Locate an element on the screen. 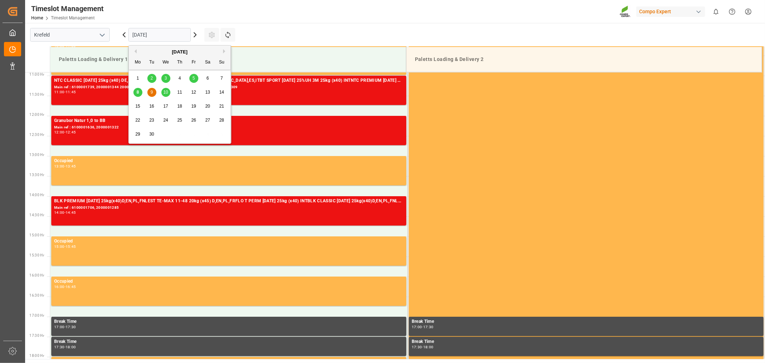 This screenshot has height=363, width=765. div: Choose Sunday, September 28th, 2025 is located at coordinates (222, 120).